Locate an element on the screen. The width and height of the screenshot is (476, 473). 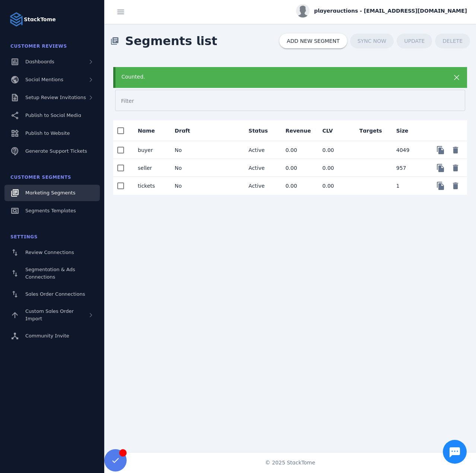
span: Social Mentions is located at coordinates (44, 80).